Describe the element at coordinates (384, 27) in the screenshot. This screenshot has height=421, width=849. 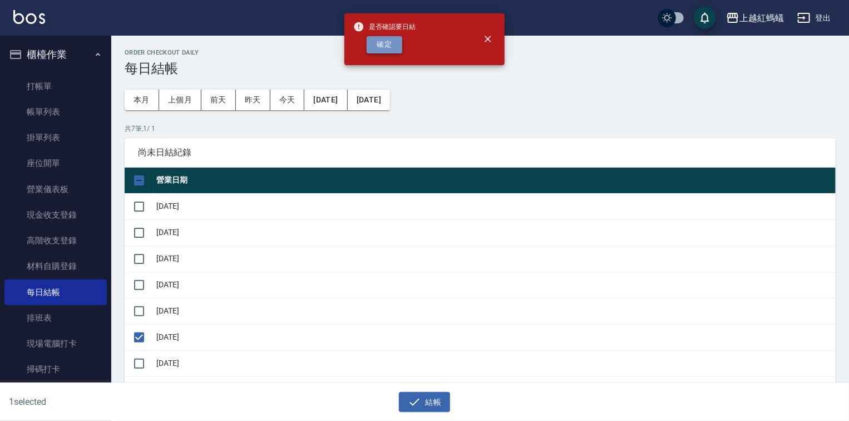
I see `span: 是否確認要日結` at that location.